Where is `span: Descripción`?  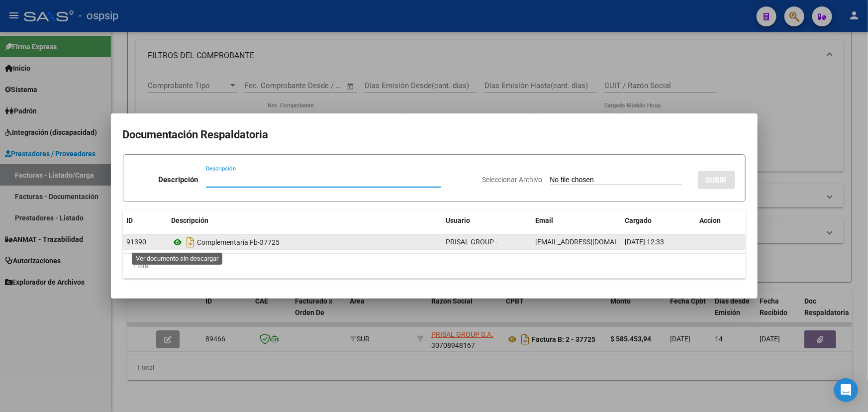 span: Descripción is located at coordinates (190, 221).